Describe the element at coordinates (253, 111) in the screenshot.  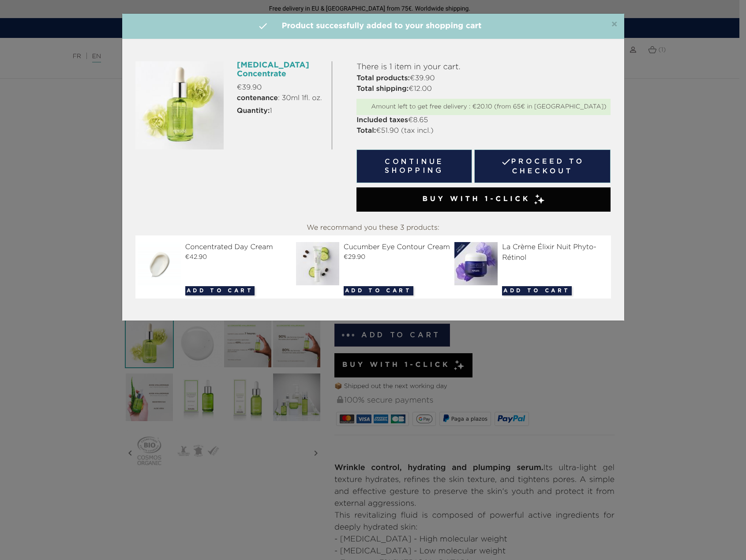
I see `strong: Quantity:` at that location.